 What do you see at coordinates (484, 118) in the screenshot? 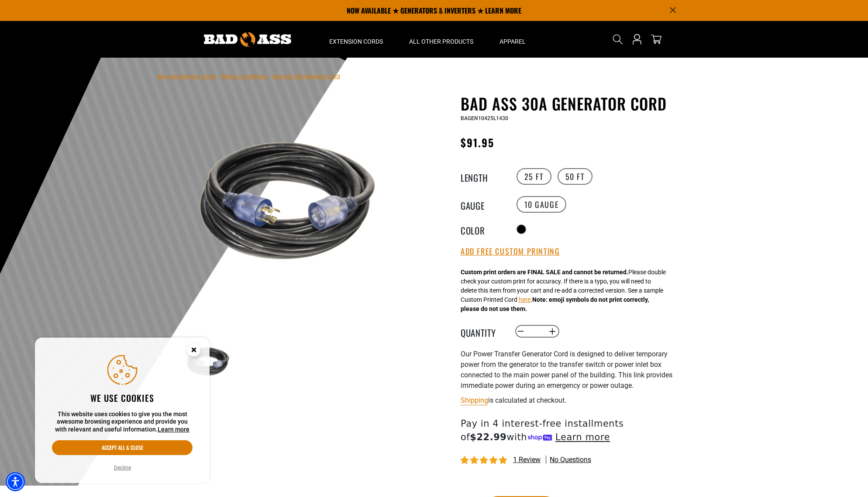
I see `span: BAGEN10425L1430` at bounding box center [484, 118].